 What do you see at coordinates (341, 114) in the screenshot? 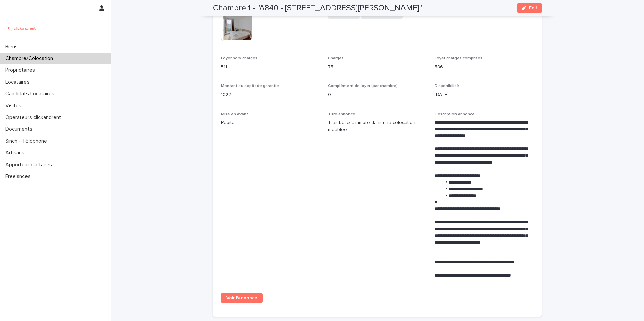
I see `span: Titre annonce` at bounding box center [341, 114].